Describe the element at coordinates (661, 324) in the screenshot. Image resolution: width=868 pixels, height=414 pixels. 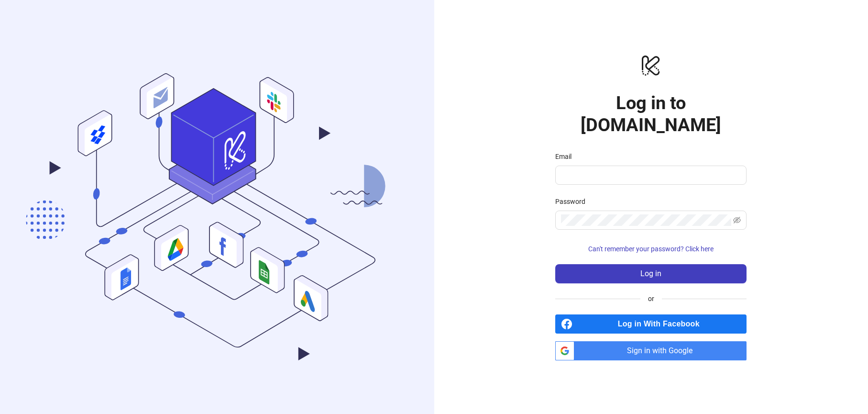
I see `span: Log in With Facebook` at that location.